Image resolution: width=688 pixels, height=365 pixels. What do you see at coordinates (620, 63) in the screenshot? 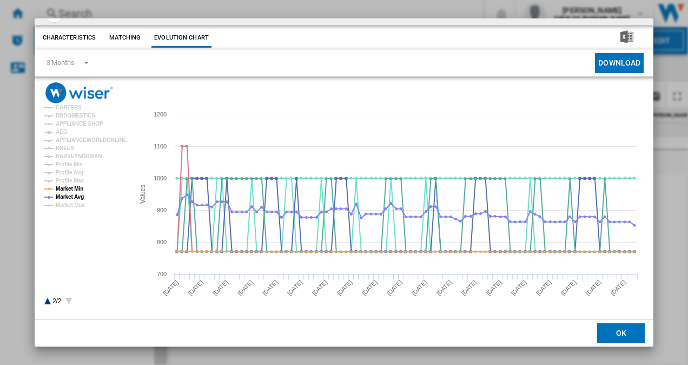
I see `button: Download` at bounding box center [620, 63].